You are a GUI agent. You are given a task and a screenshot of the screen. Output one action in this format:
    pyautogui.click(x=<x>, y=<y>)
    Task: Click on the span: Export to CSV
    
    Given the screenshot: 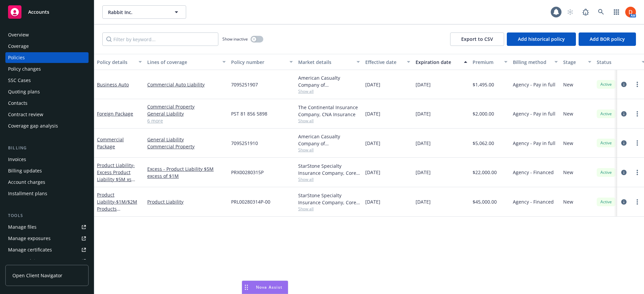 What is the action you would take?
    pyautogui.click(x=477, y=39)
    